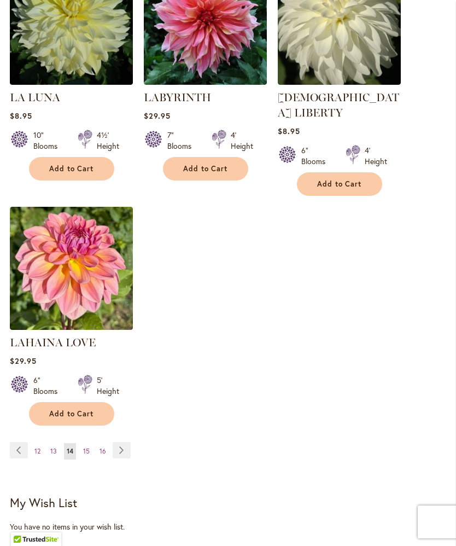 The height and width of the screenshot is (546, 456). Describe the element at coordinates (70, 450) in the screenshot. I see `span: 14` at that location.